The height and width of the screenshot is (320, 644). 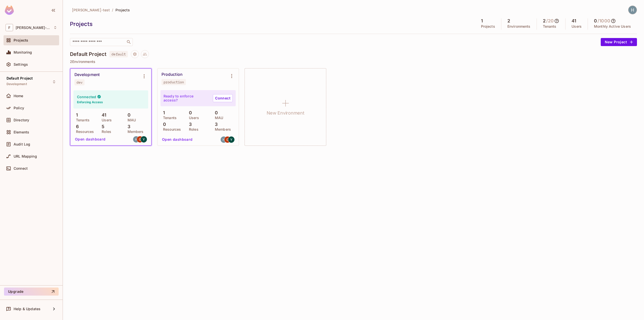 I want to click on span: Default Project, so click(x=19, y=78).